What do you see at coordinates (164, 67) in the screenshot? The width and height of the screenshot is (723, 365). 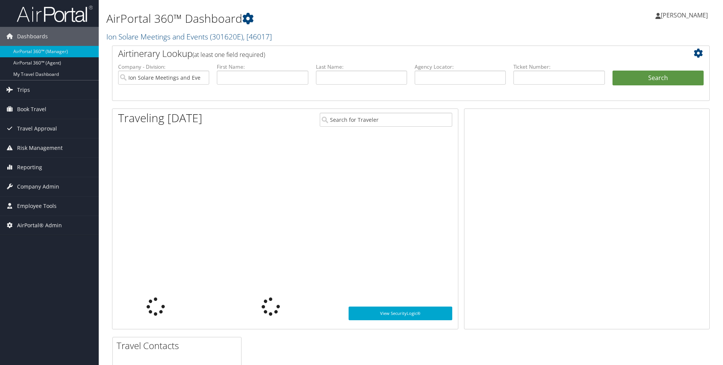 I see `label: Company - Division:` at bounding box center [164, 67].